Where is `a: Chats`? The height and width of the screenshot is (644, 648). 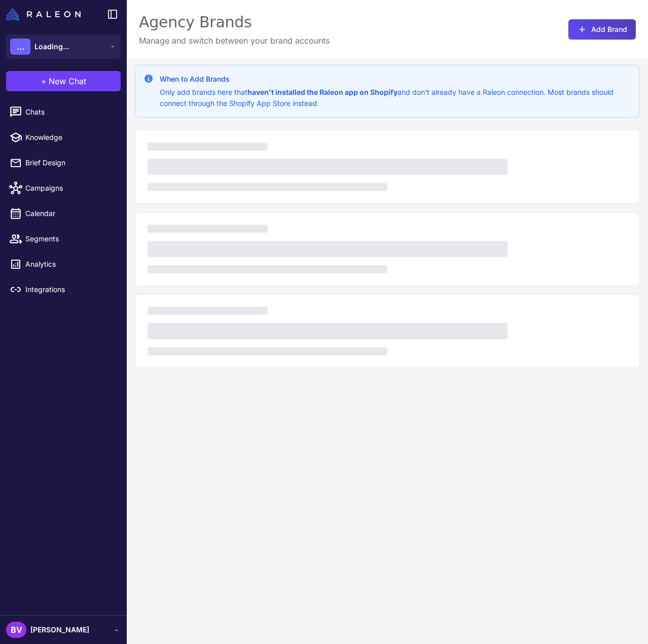 a: Chats is located at coordinates (63, 112).